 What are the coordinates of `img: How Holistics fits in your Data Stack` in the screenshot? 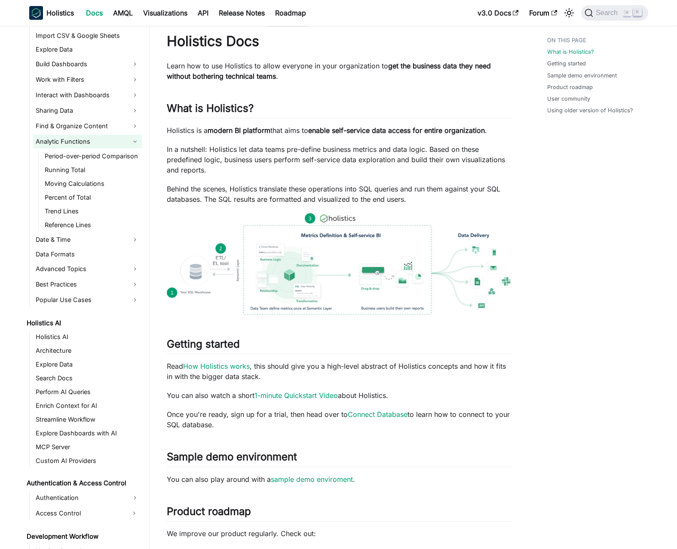 It's located at (340, 264).